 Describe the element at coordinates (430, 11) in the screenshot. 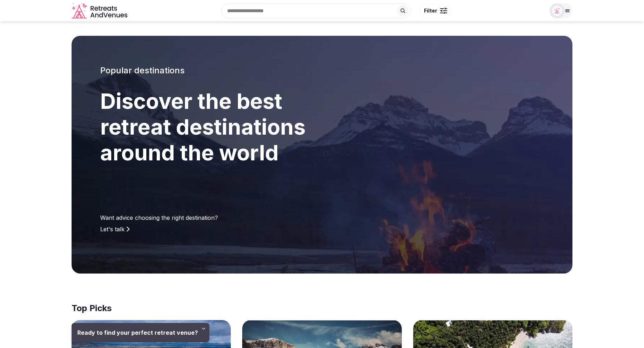

I see `span: Filter` at that location.